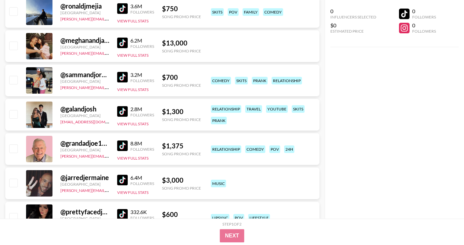 This screenshot has height=245, width=464. Describe the element at coordinates (142, 75) in the screenshot. I see `div: 3.2M` at that location.